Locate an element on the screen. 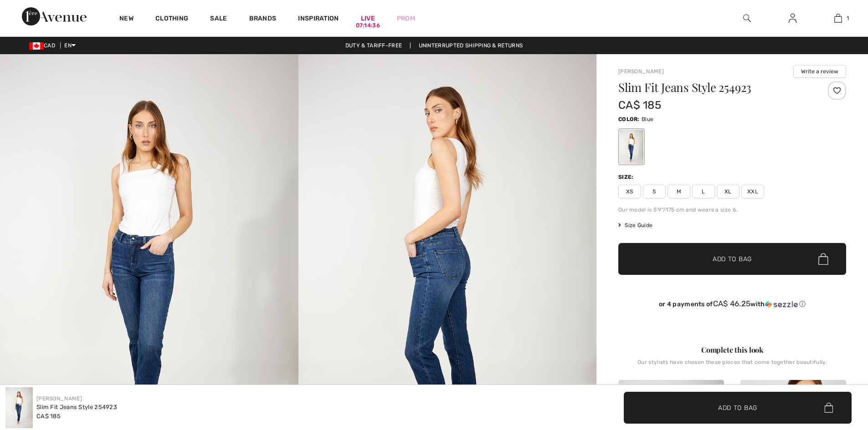 This screenshot has width=868, height=430. a: Sale is located at coordinates (218, 19).